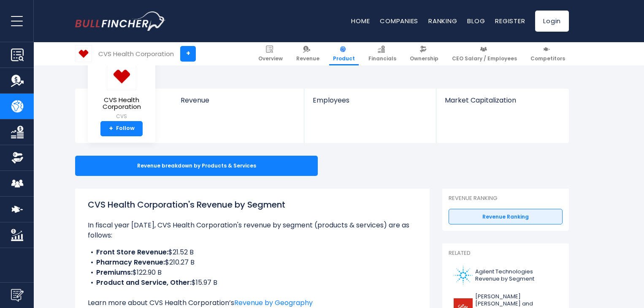  Describe the element at coordinates (424, 59) in the screenshot. I see `span: Ownership` at that location.